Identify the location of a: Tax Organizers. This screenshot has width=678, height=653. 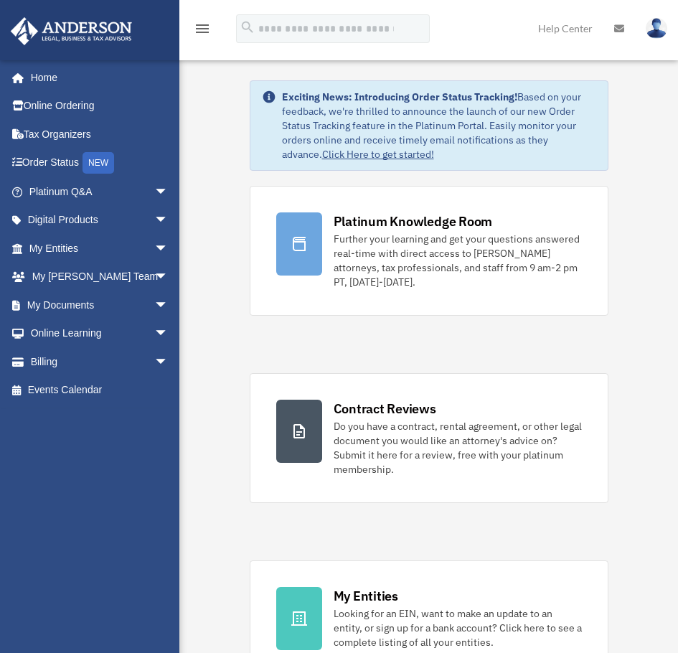
(100, 134).